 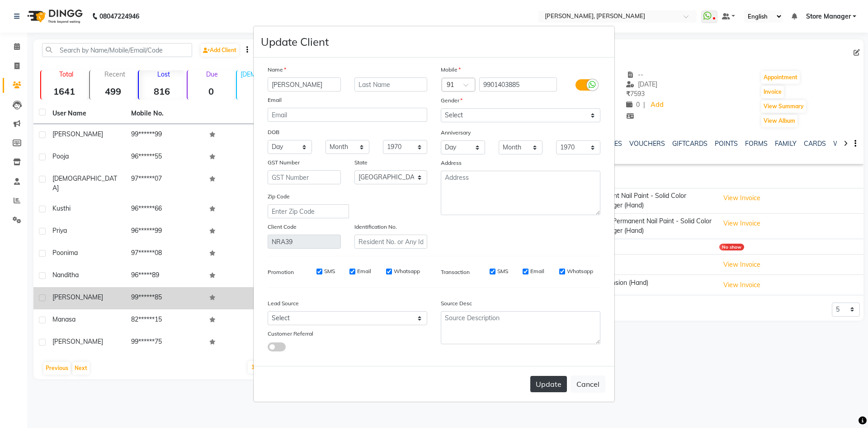 I want to click on label: Client Code, so click(x=282, y=226).